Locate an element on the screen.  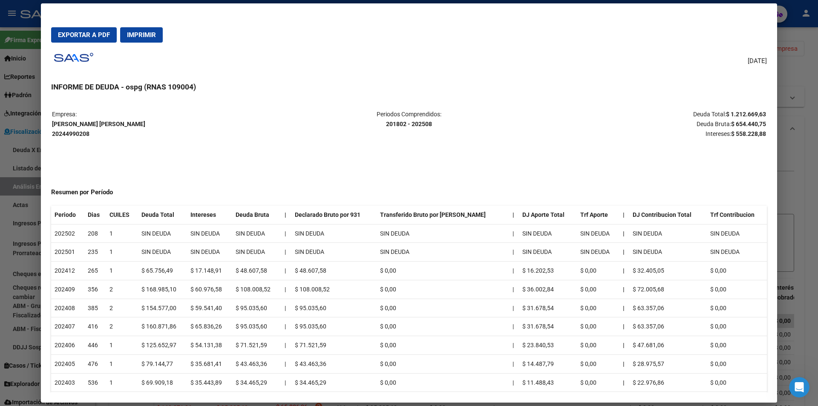
th: Intereses is located at coordinates (210, 215).